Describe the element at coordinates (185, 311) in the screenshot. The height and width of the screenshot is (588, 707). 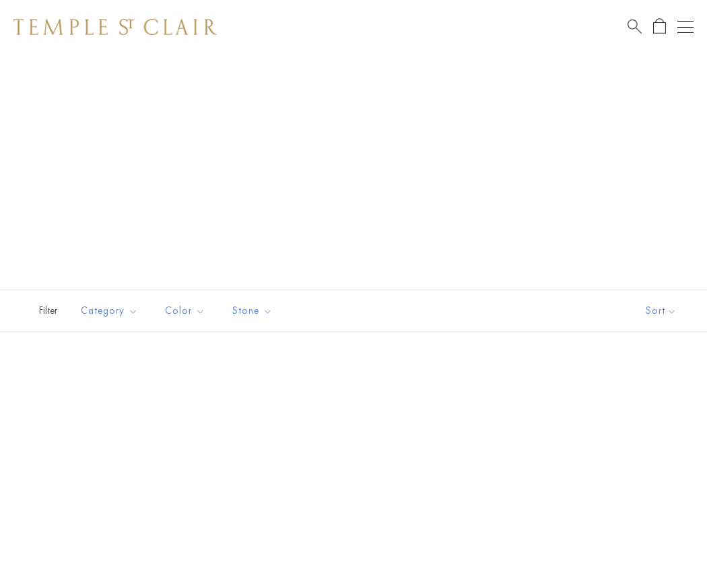
I see `button: Color` at that location.